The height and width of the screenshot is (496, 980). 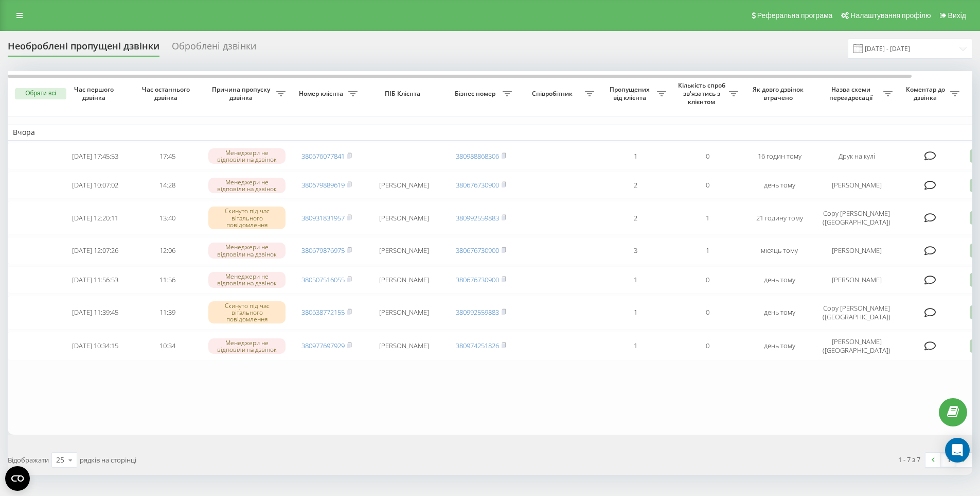 What do you see at coordinates (477, 346) in the screenshot?
I see `a: 380974251826` at bounding box center [477, 346].